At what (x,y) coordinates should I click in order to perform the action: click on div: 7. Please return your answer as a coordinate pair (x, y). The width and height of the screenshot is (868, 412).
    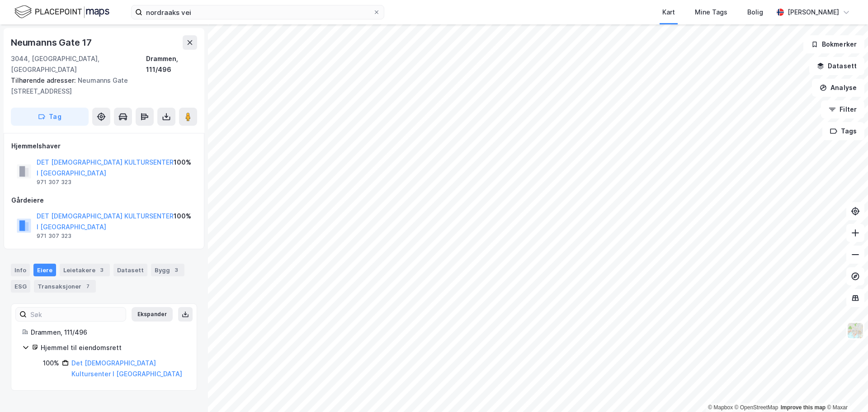
    Looking at the image, I should click on (88, 286).